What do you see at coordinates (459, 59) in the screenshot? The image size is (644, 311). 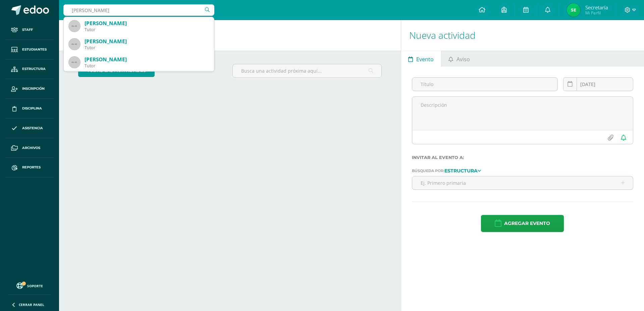 I see `a: Aviso` at bounding box center [459, 59].